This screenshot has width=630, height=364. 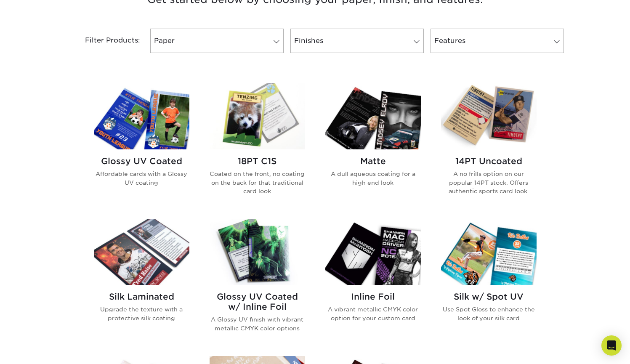 What do you see at coordinates (257, 182) in the screenshot?
I see `p: Coated on the front, no coating on the back for that traditional card look` at bounding box center [257, 182].